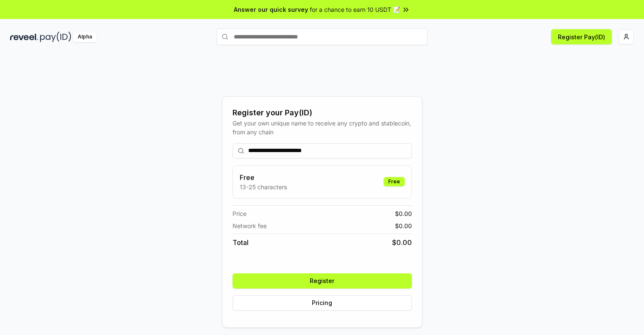  Describe the element at coordinates (322, 112) in the screenshot. I see `div: Register your Pay(ID)` at that location.